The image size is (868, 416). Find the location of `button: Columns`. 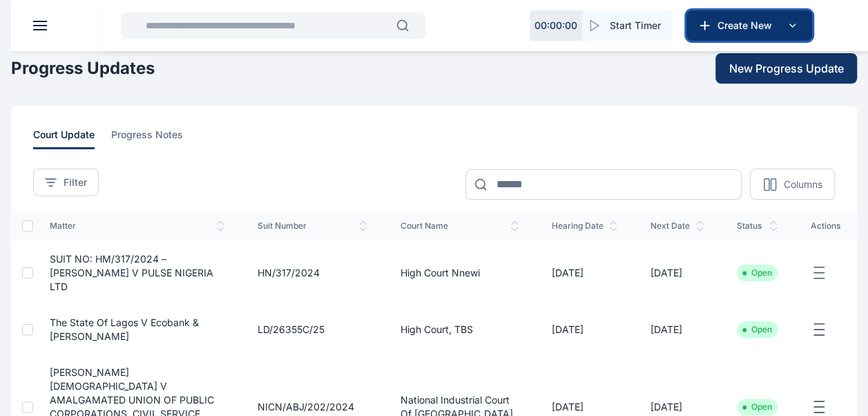

button: Columns is located at coordinates (792, 183).